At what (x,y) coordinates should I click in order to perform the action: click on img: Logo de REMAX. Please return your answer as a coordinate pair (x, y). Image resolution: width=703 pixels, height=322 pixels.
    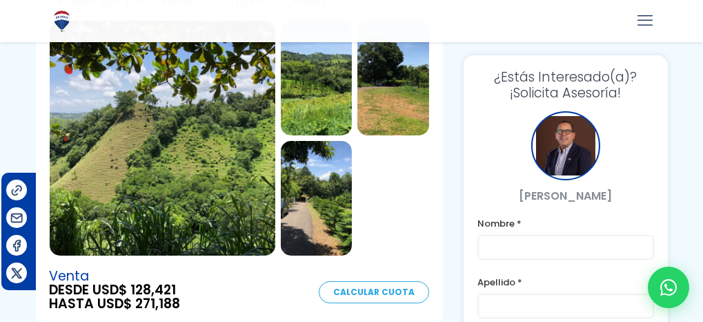
    Looking at the image, I should click on (61, 21).